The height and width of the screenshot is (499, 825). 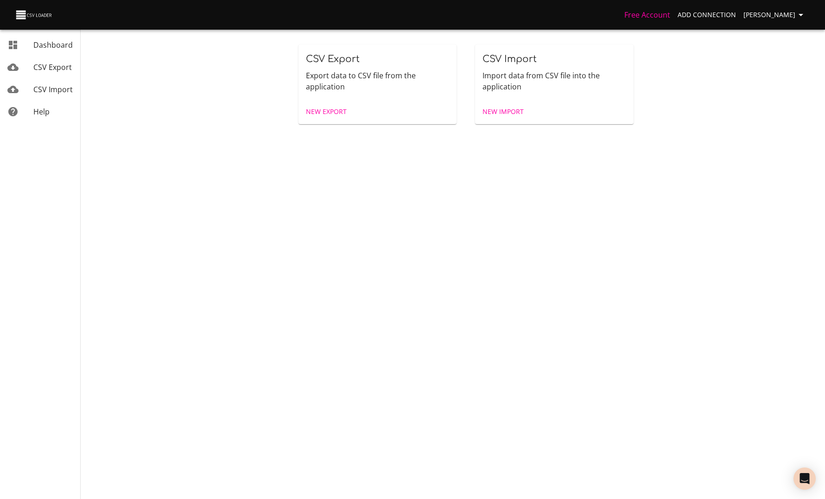 What do you see at coordinates (647, 15) in the screenshot?
I see `a: Free Account` at bounding box center [647, 15].